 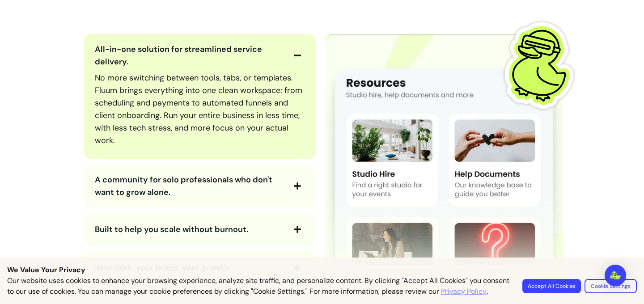 I want to click on span: All-in-one solution for streamlined service delivery., so click(x=178, y=56).